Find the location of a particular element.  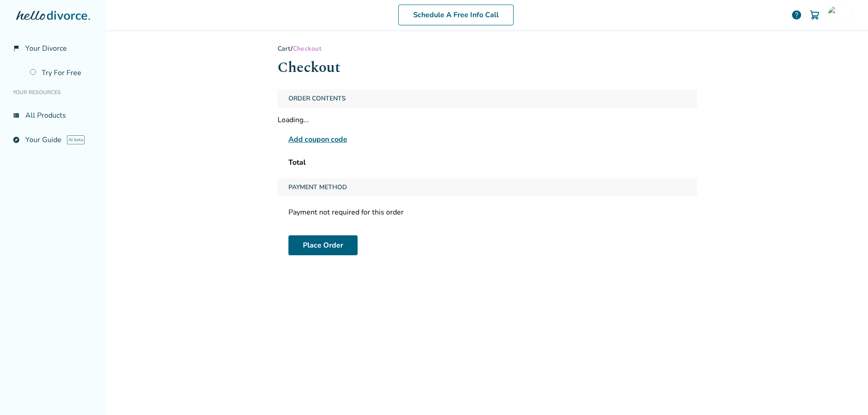

span: Add coupon code is located at coordinates (318, 140).